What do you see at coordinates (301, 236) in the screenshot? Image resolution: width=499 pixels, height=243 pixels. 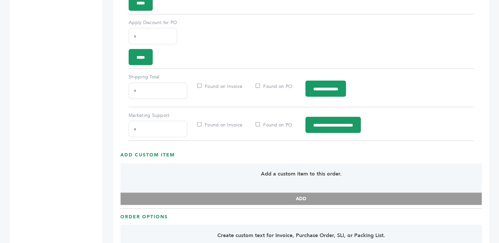 I see `p: Create custom text for Invoice, Purchase Order, SLI, or Packing List.` at bounding box center [301, 236].